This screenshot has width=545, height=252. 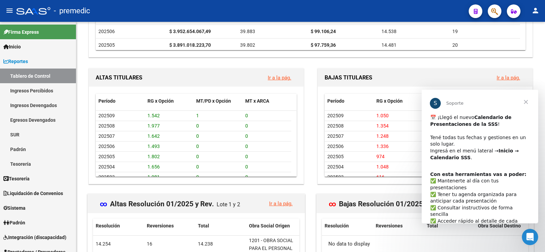 I want to click on datatable-header-cell: Obra Social Origen, so click(x=273, y=226).